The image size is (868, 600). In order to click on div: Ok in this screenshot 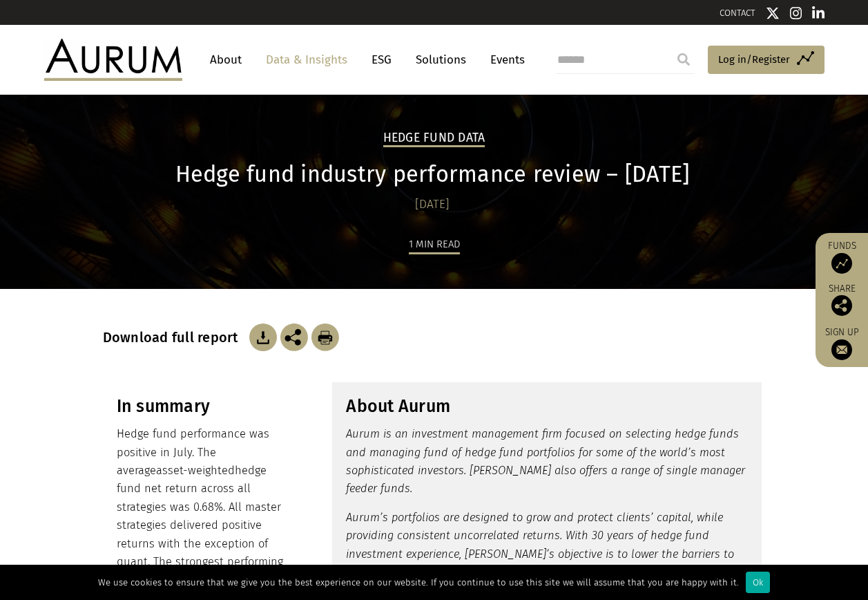, I will do `click(758, 582)`.